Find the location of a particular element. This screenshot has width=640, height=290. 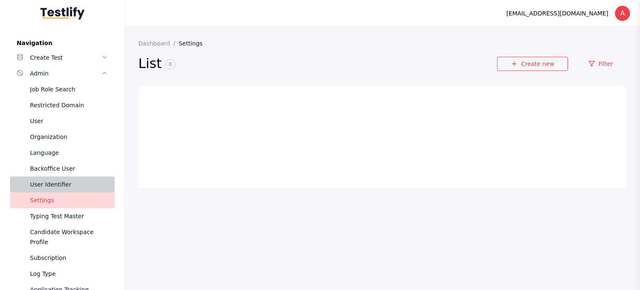

a: Log Type is located at coordinates (62, 273).